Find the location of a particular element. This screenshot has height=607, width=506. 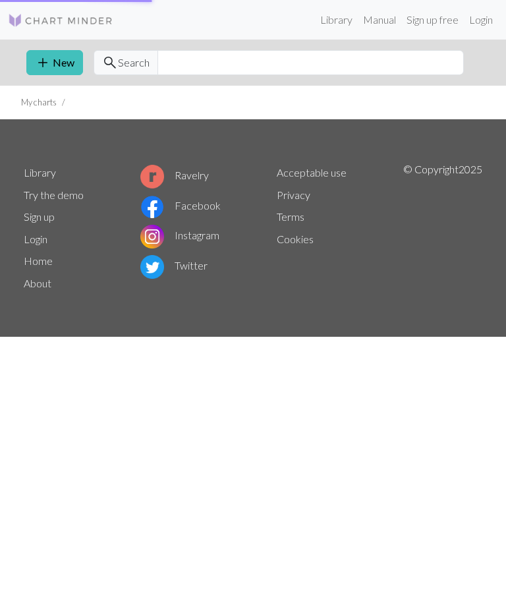

a: Cookies is located at coordinates (295, 239).